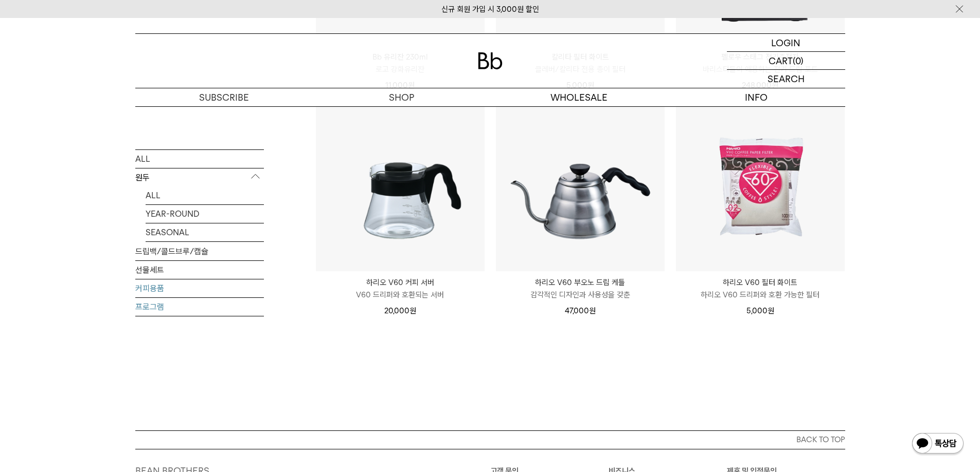 The image size is (980, 472). Describe the element at coordinates (580, 187) in the screenshot. I see `img: 하리오 V60 부오노 드립 케틀` at that location.